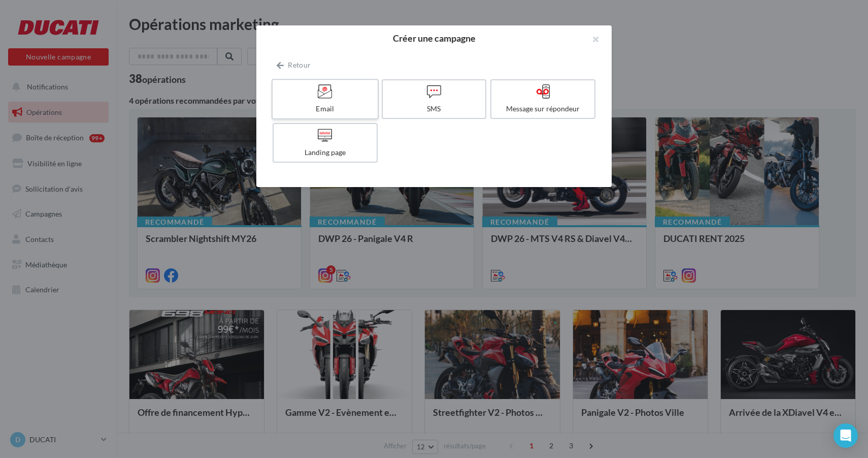 The width and height of the screenshot is (868, 458). Describe the element at coordinates (325, 109) in the screenshot. I see `div: Email` at that location.